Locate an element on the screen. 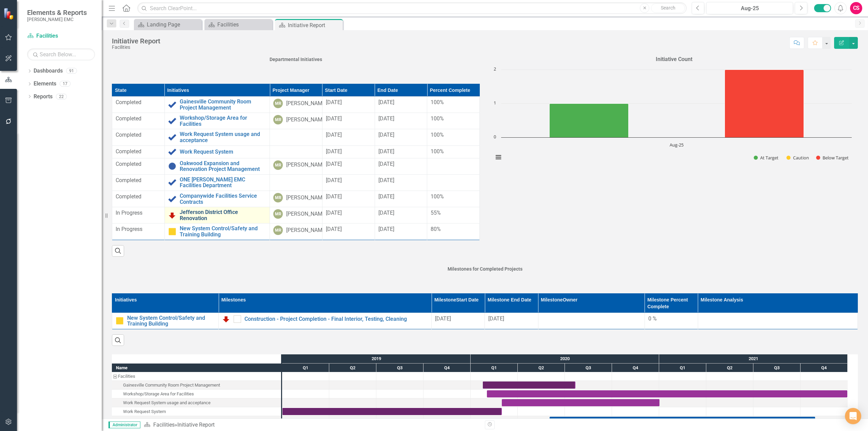 This screenshot has width=868, height=431. button: CS is located at coordinates (856, 8).